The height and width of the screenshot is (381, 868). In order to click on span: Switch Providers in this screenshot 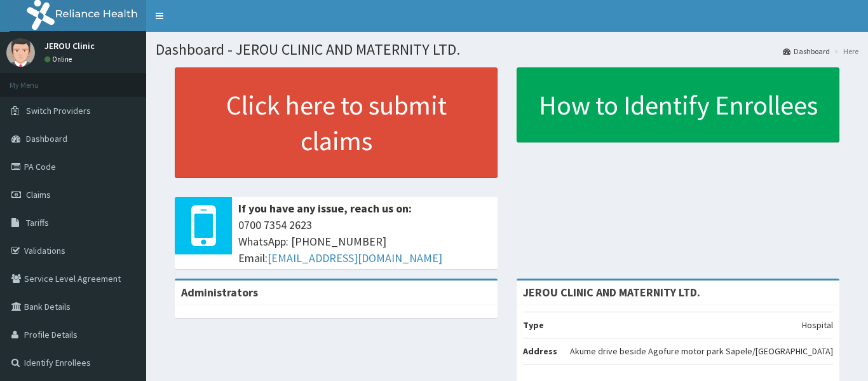, I will do `click(59, 110)`.